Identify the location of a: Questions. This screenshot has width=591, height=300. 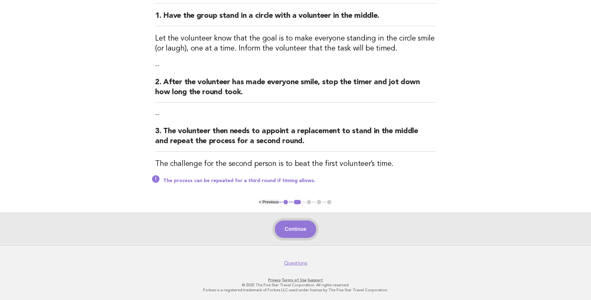
(295, 263).